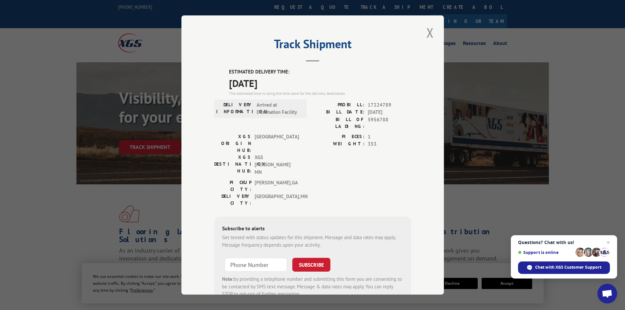 Image resolution: width=625 pixels, height=310 pixels. What do you see at coordinates (313, 287) in the screenshot?
I see `div: by providing a telephone number and submitting this form you are consenting to be contacted by SM...` at bounding box center [313, 287].